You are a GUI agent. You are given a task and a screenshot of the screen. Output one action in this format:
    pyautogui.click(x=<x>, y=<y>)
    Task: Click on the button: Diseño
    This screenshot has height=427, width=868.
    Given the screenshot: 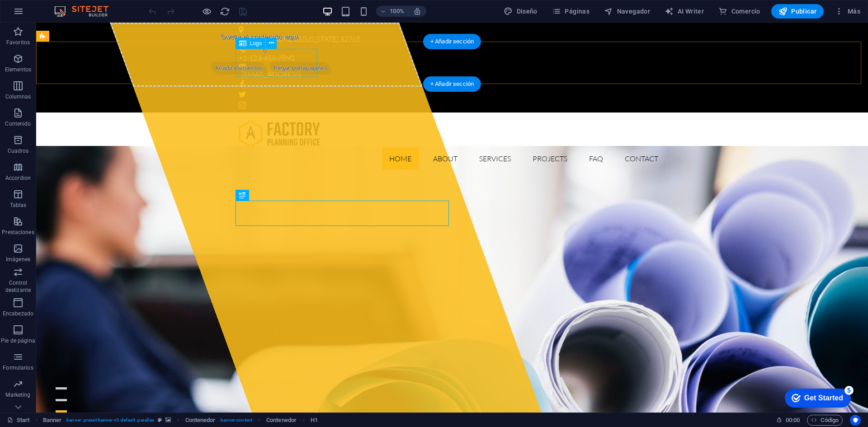 What is the action you would take?
    pyautogui.click(x=520, y=11)
    